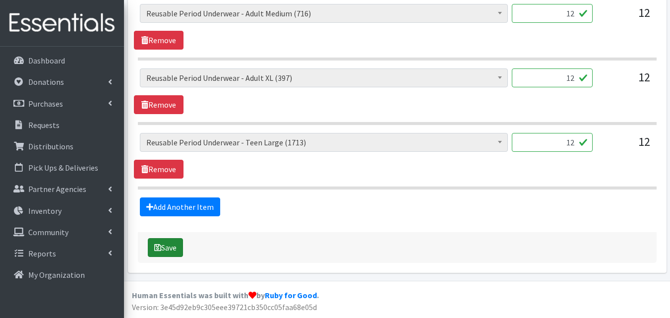  I want to click on span: Reusable Period Underwear - Adult XL (397), so click(324, 78).